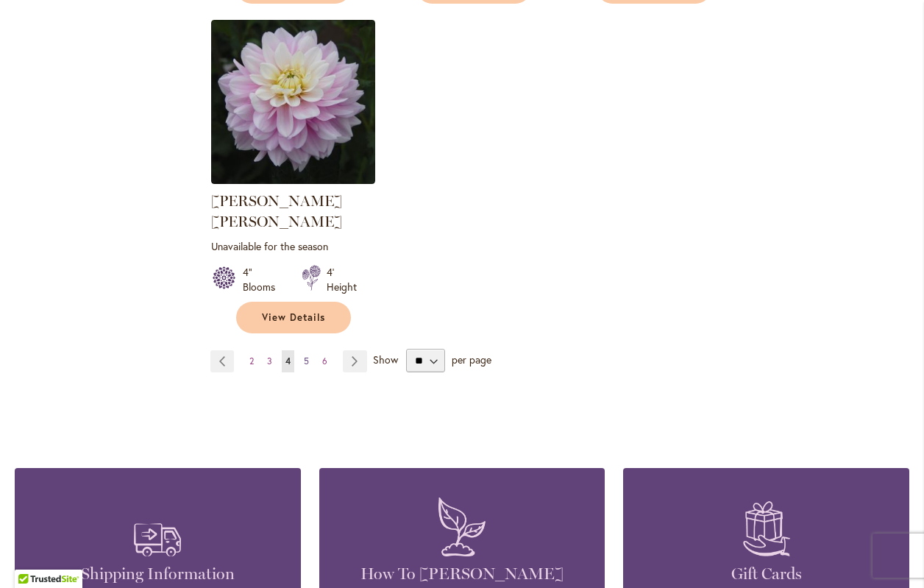  Describe the element at coordinates (269, 361) in the screenshot. I see `span: 3` at that location.